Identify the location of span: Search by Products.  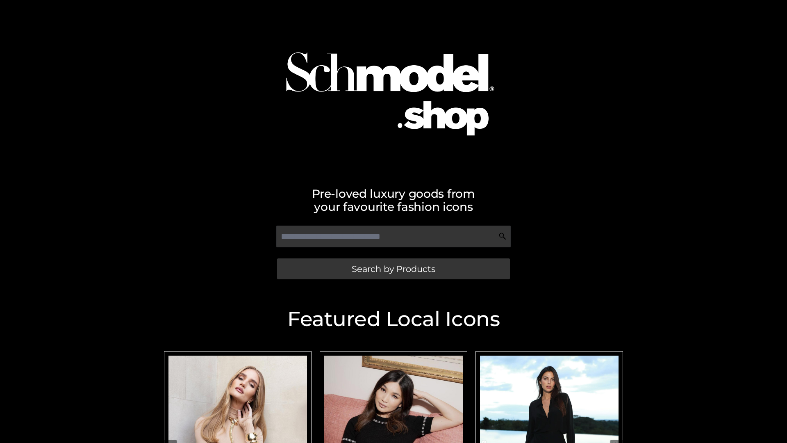
(393, 268).